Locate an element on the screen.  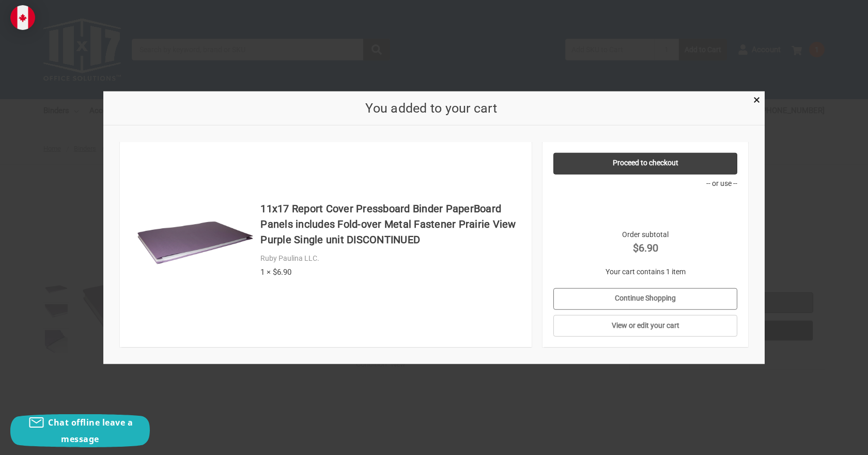
p: -- or use -- is located at coordinates (645, 183).